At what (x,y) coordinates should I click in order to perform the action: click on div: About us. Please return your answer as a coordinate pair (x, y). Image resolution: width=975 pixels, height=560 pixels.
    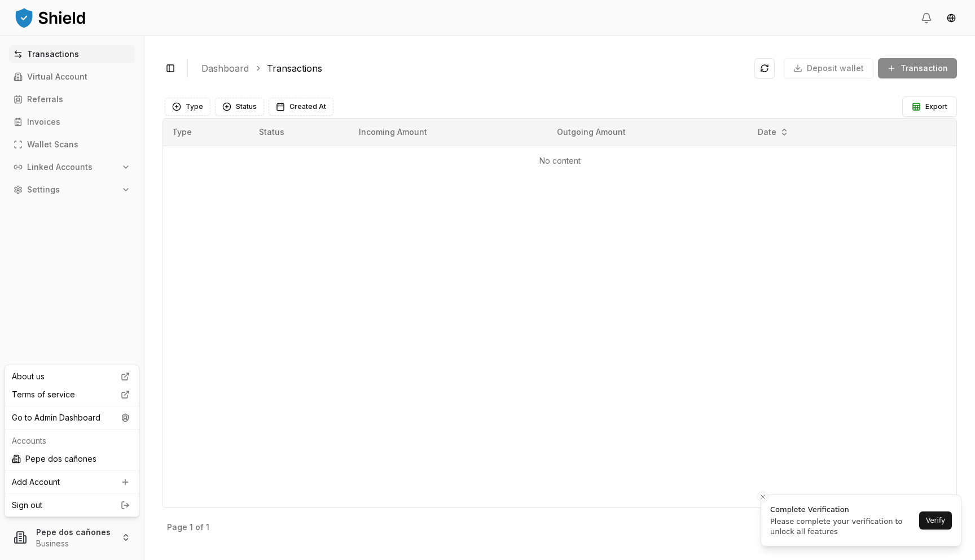
    Looking at the image, I should click on (72, 376).